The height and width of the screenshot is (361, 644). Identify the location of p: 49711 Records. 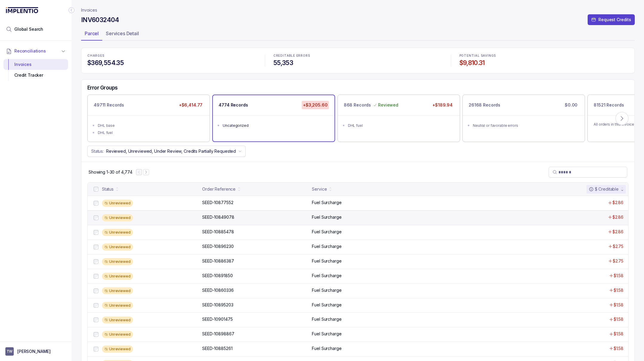
(109, 105).